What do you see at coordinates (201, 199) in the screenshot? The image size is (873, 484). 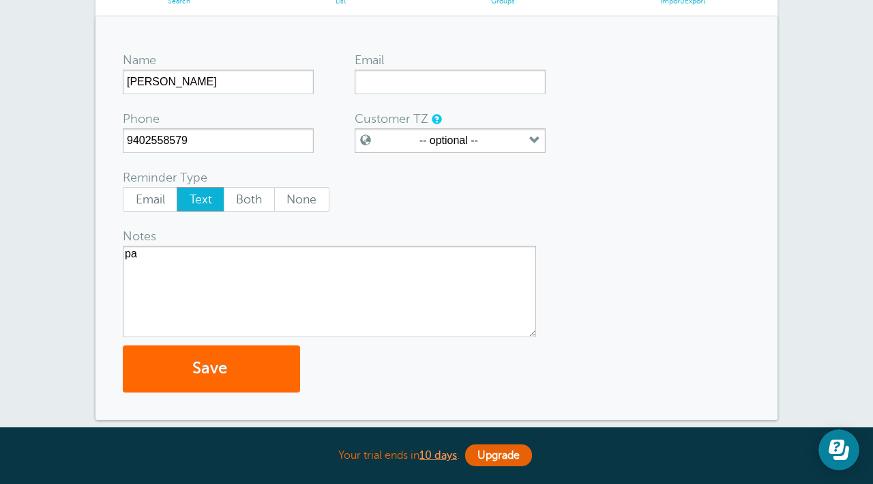 I see `span: Text` at bounding box center [201, 199].